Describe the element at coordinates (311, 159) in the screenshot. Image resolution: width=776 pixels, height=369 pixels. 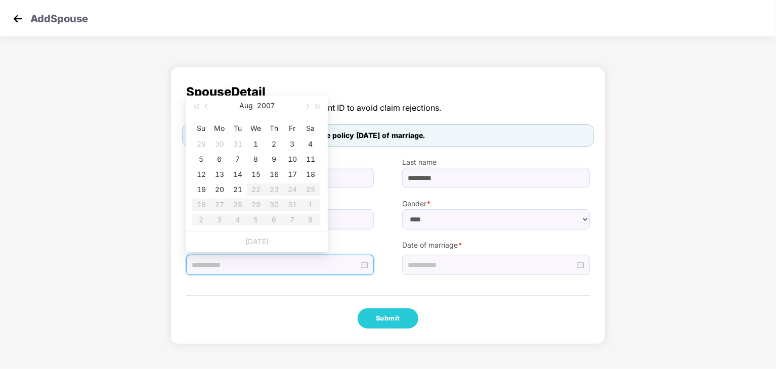
I see `div: 11` at that location.